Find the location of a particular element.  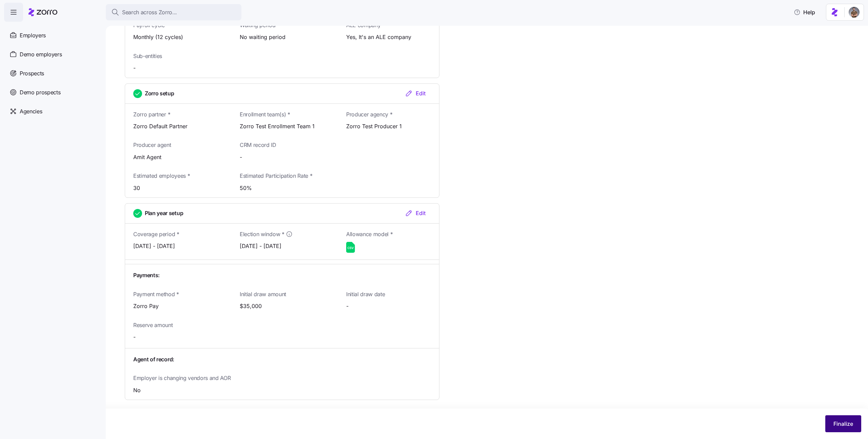

span: Employer is changing vendors and AOR is located at coordinates (181, 378).